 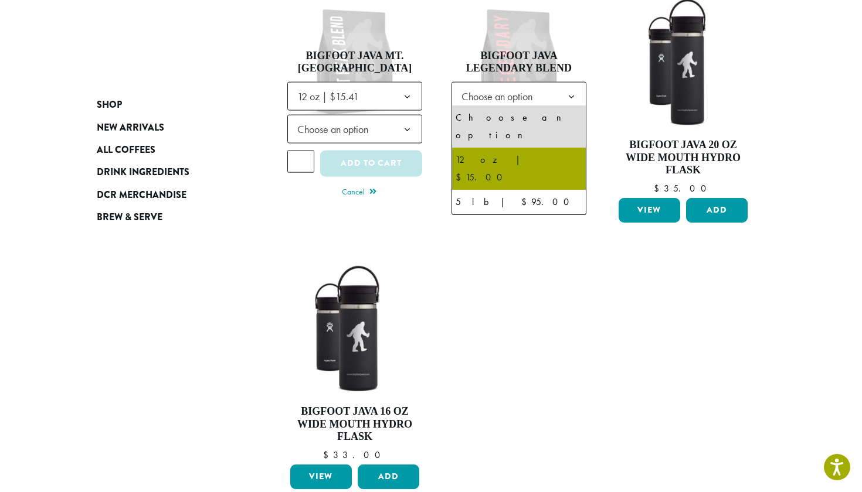 I want to click on li: Choose an option, so click(x=519, y=127).